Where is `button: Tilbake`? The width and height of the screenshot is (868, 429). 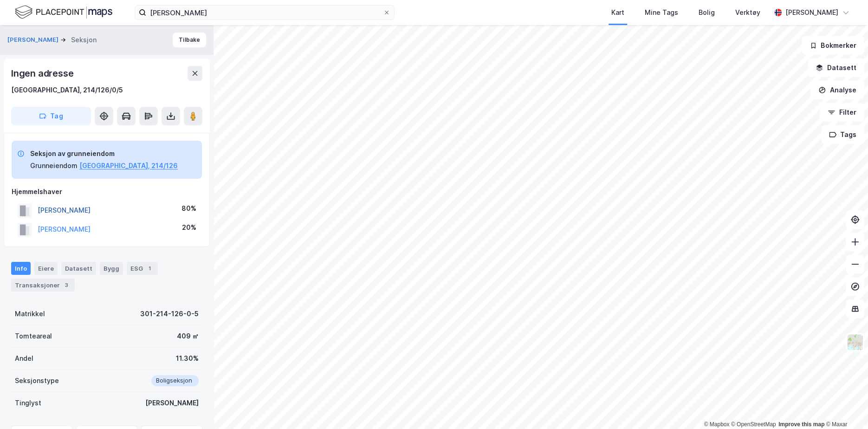
button: Tilbake is located at coordinates (189, 40).